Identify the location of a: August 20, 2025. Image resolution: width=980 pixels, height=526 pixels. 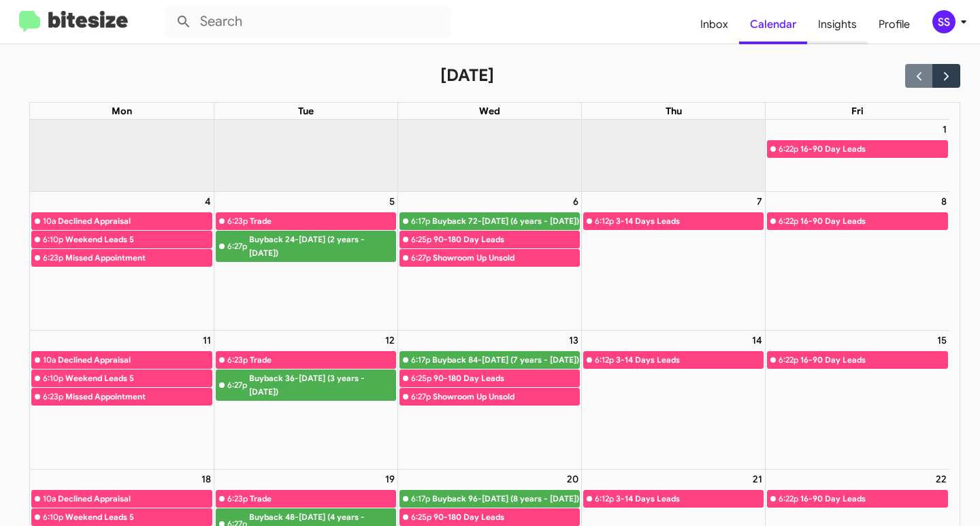
(572, 479).